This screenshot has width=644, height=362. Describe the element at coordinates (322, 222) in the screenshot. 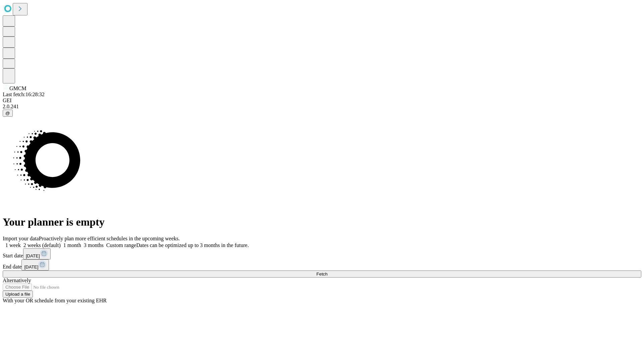

I see `h1: Your planner is empty` at that location.